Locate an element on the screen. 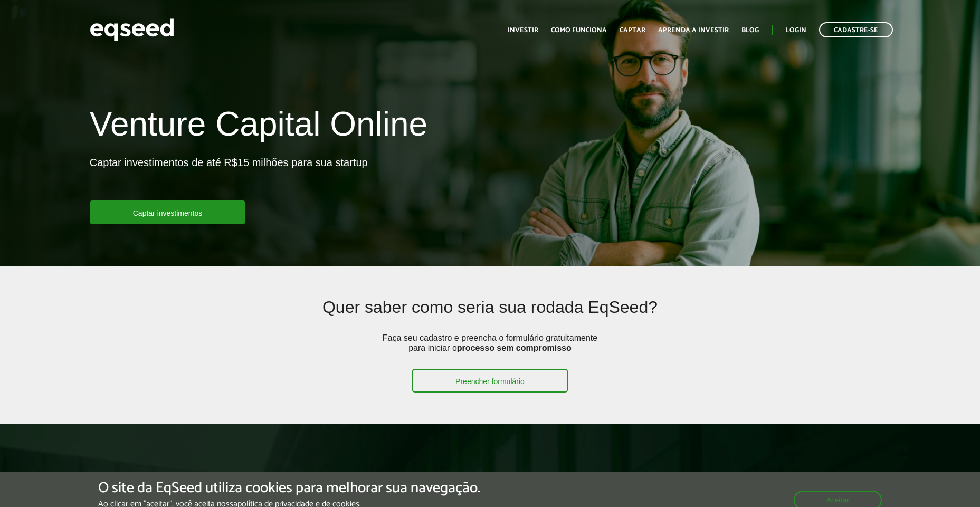 The image size is (980, 507). a: Como funciona is located at coordinates (578, 30).